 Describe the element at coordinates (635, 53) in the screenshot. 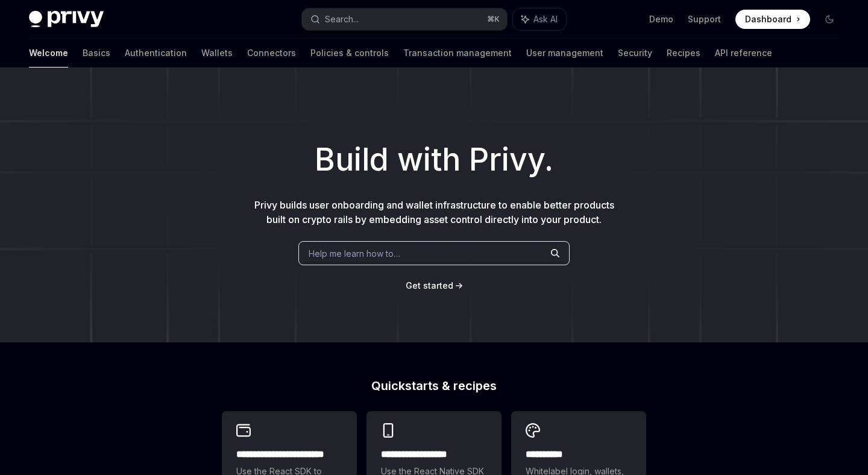

I see `a: Security` at that location.